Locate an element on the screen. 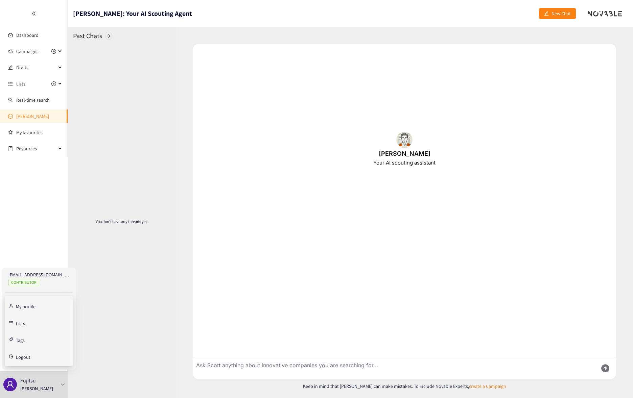 This screenshot has height=398, width=633. span: sound is located at coordinates (10, 51).